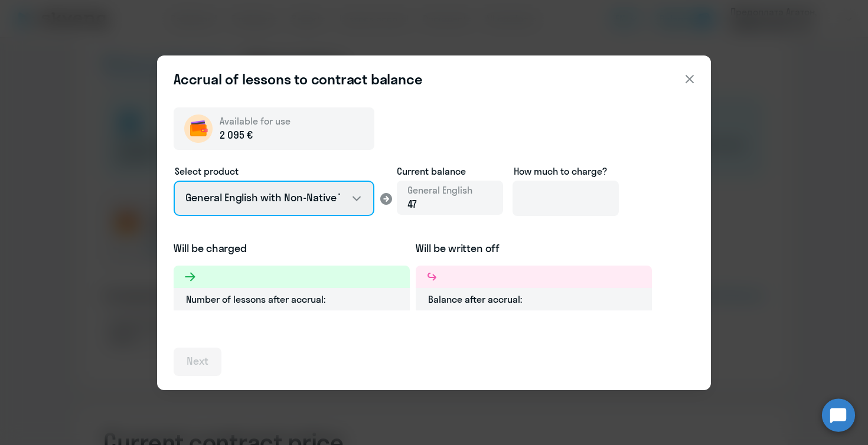 This screenshot has height=445, width=868. Describe the element at coordinates (440, 190) in the screenshot. I see `span: General English` at that location.